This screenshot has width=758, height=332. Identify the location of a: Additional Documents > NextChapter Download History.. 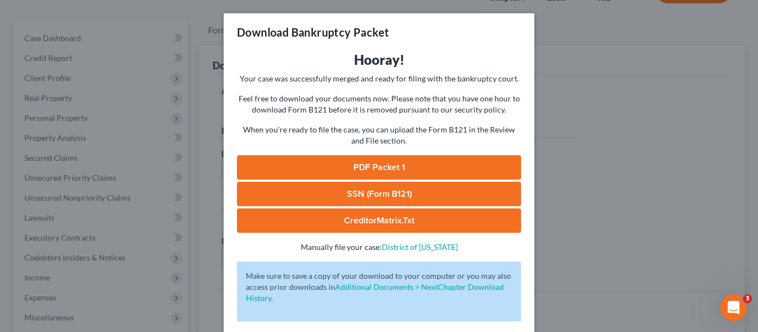
(374, 292).